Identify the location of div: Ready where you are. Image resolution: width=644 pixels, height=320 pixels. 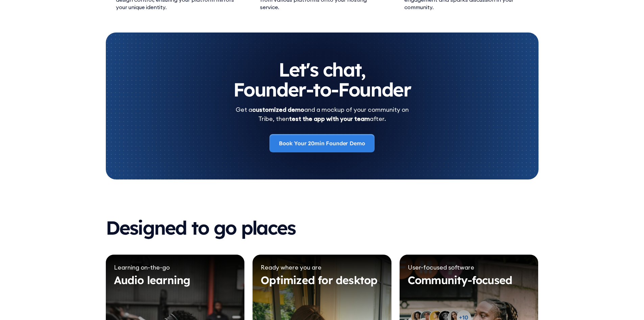
(319, 267).